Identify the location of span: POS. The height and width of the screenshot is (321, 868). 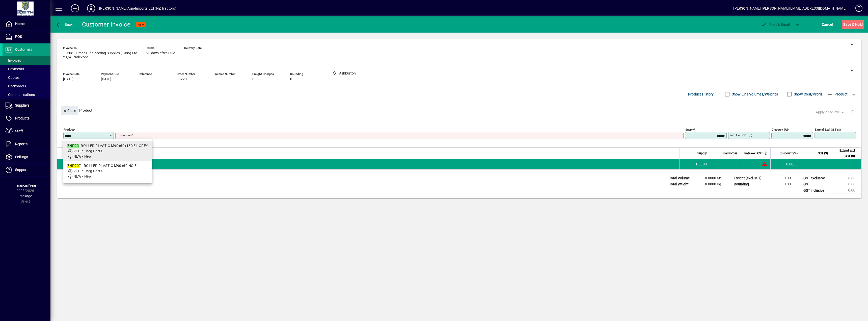
(18, 37).